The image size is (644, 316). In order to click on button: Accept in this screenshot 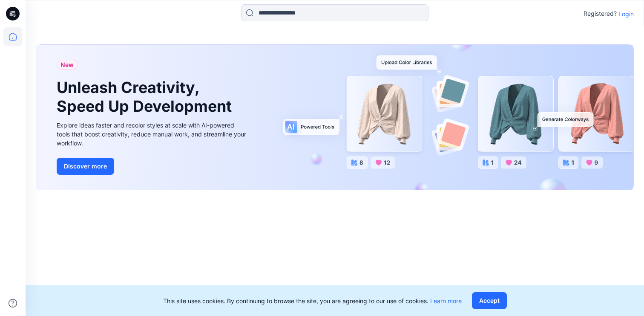, I will do `click(489, 300)`.